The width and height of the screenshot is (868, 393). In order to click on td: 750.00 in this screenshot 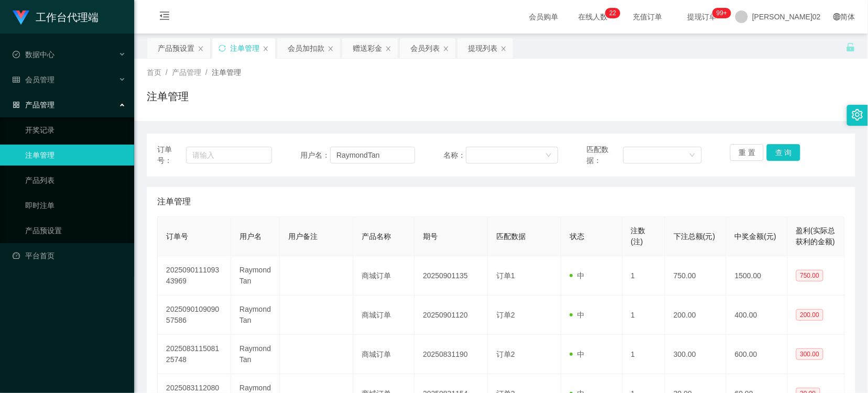, I will do `click(696, 276)`.